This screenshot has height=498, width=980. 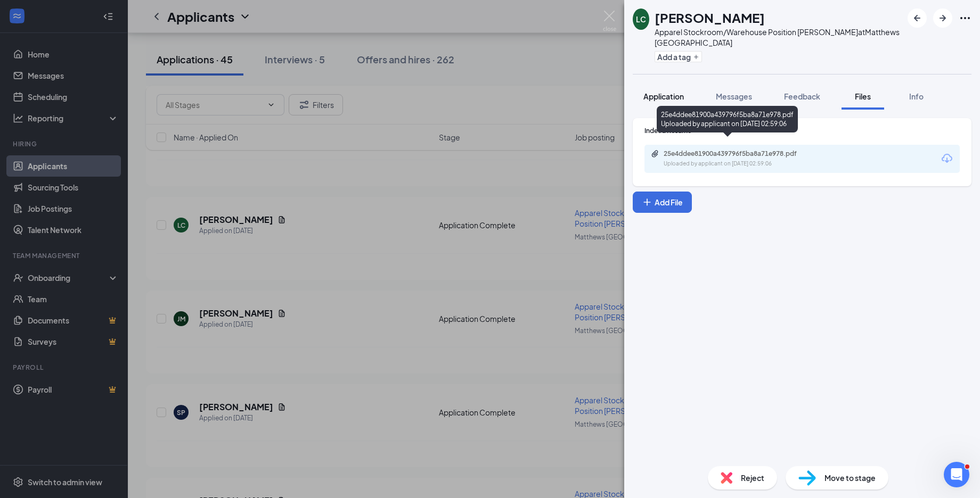 I want to click on svg: ArrowRight, so click(x=942, y=18).